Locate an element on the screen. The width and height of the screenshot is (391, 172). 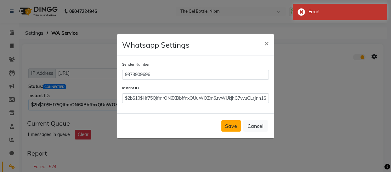
label: Instant ID is located at coordinates (130, 88).